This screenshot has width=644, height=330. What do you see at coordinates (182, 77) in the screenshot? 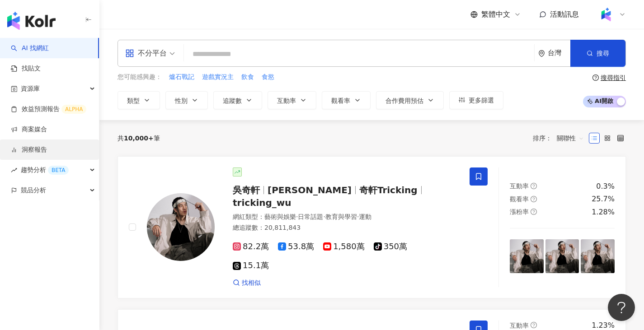
I see `button: 爐石戰記` at bounding box center [182, 77].